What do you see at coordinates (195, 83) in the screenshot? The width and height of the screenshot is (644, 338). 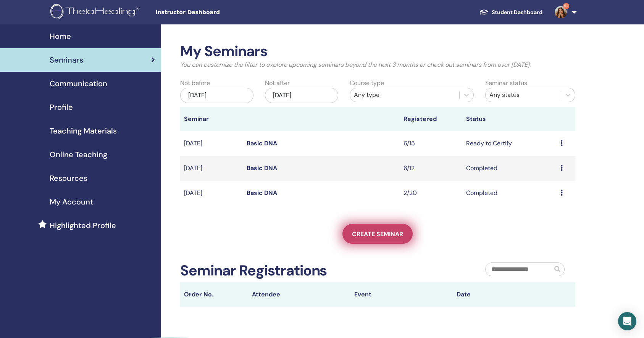 I see `label: Not before` at bounding box center [195, 83].